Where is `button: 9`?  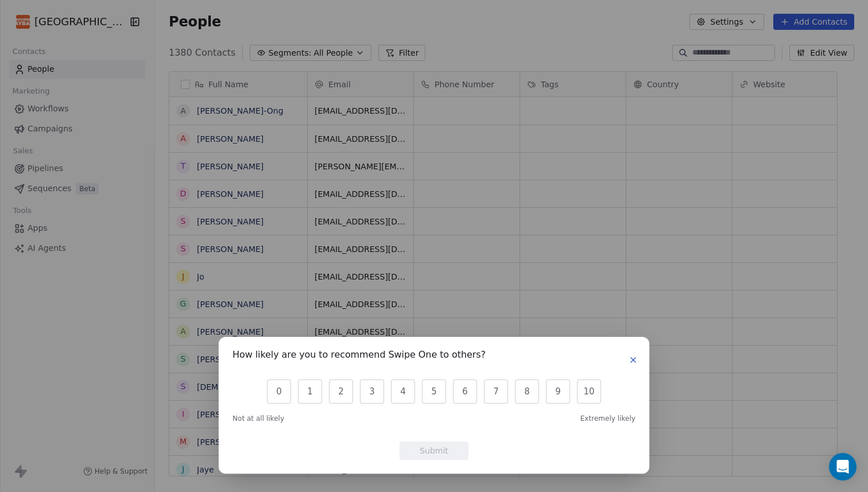 button: 9 is located at coordinates (558, 391).